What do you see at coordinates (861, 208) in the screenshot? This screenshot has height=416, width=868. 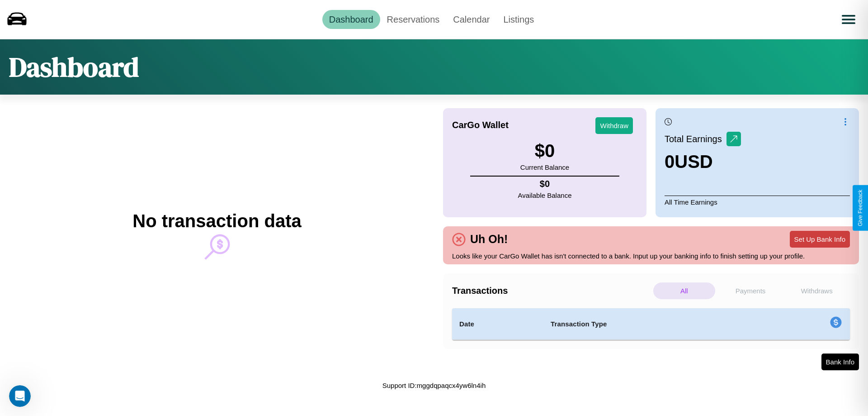 I see `div: Give Feedback` at bounding box center [861, 208].